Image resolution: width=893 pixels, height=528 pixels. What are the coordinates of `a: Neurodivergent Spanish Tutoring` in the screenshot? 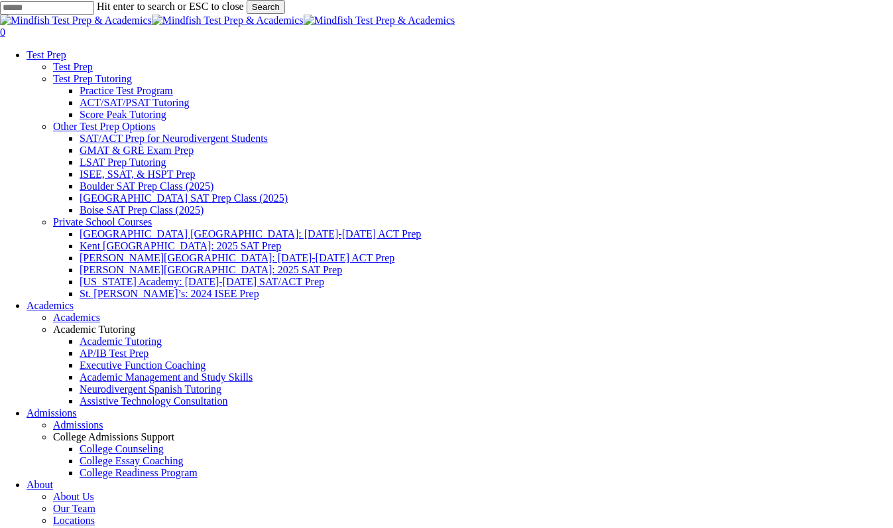 It's located at (151, 389).